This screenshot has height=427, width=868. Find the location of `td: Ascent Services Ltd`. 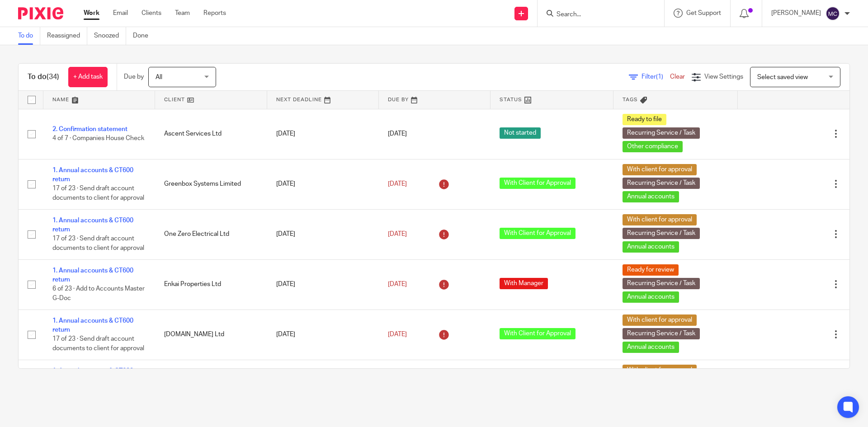

td: Ascent Services Ltd is located at coordinates (211, 134).